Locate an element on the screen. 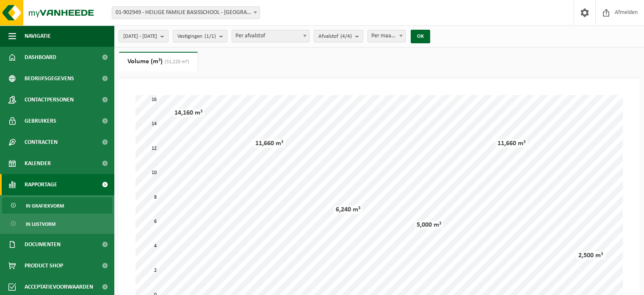  span: Bedrijfsgegevens is located at coordinates (49, 78).